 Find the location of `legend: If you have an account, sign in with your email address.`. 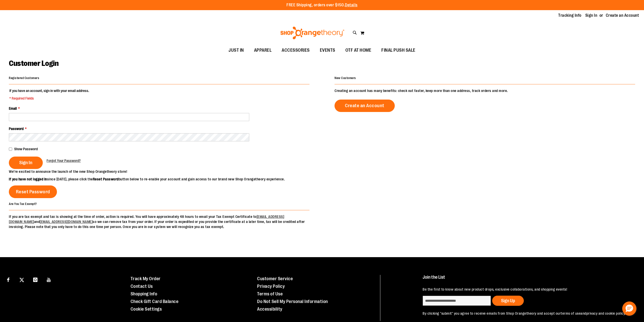

legend: If you have an account, sign in with your email address. is located at coordinates (49, 95).